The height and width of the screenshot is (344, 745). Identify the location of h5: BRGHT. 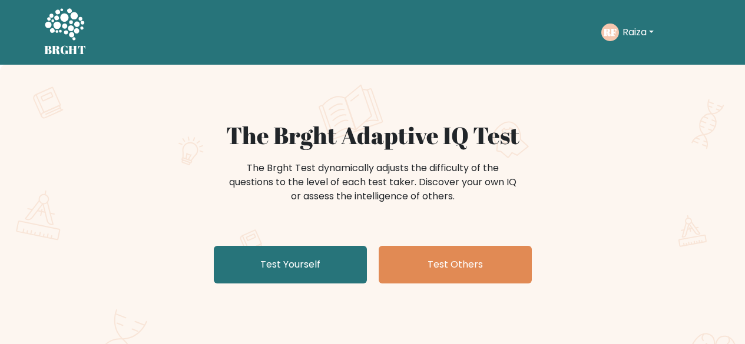
(65, 50).